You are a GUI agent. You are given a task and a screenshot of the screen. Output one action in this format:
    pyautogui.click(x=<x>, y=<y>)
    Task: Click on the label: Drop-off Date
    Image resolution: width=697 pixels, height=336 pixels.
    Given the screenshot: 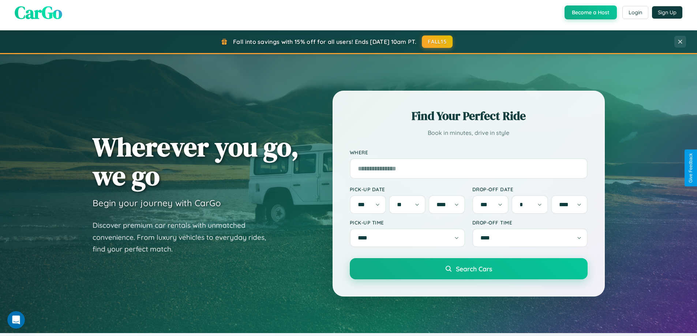 What is the action you would take?
    pyautogui.click(x=530, y=189)
    